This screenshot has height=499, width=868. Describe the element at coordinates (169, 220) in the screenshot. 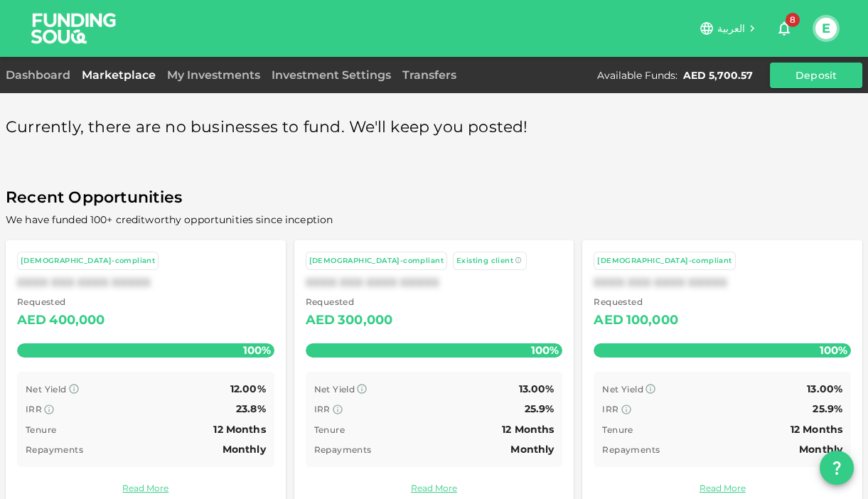

I see `span: We have funded 100+ creditworthy opportunities since inception` at that location.